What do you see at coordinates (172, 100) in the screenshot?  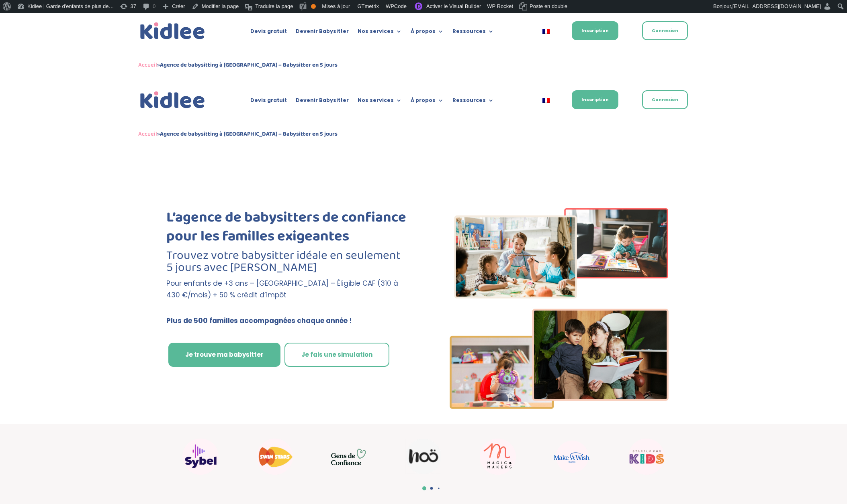 I see `img: logo_kidlee_bleu` at bounding box center [172, 100].